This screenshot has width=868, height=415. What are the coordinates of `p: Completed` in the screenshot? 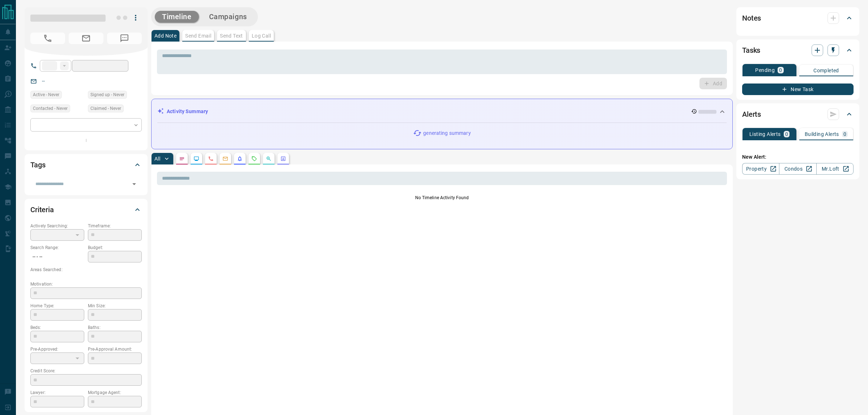 It's located at (826, 70).